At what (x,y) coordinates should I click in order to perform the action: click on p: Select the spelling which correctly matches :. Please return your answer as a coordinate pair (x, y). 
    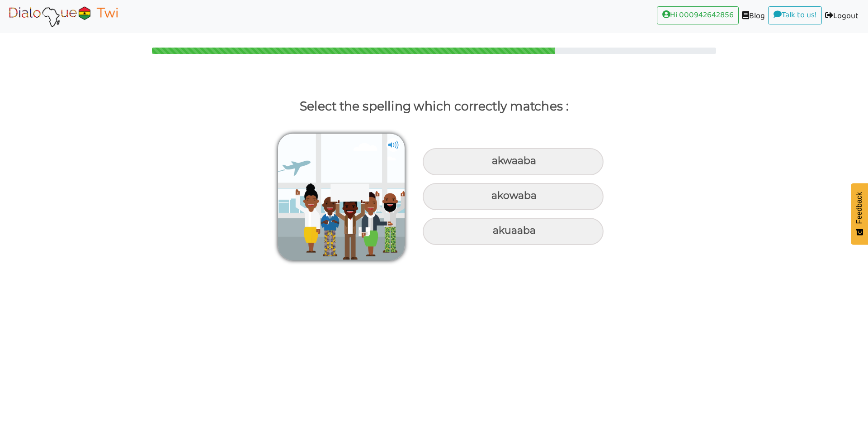
    Looking at the image, I should click on (434, 107).